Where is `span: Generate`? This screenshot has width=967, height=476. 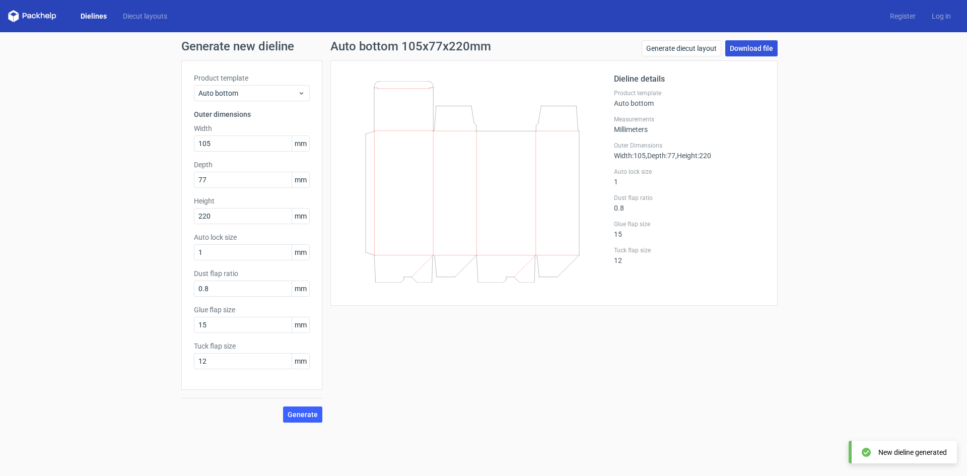 span: Generate is located at coordinates (303, 415).